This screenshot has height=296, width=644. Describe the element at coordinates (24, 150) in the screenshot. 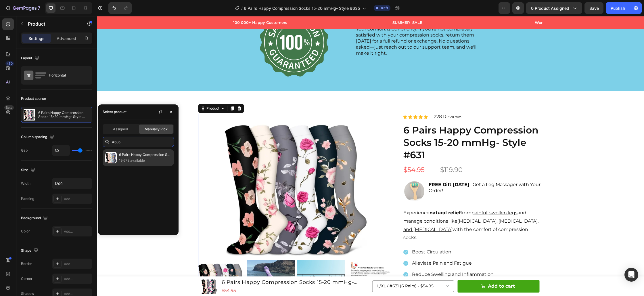

I see `div: Gap` at that location.